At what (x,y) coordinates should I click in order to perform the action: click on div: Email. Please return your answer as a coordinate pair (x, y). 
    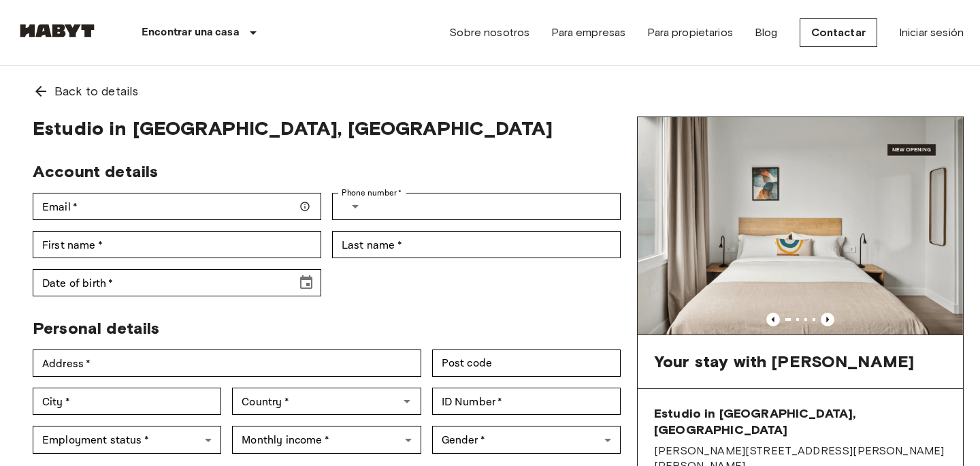
    Looking at the image, I should click on (177, 206).